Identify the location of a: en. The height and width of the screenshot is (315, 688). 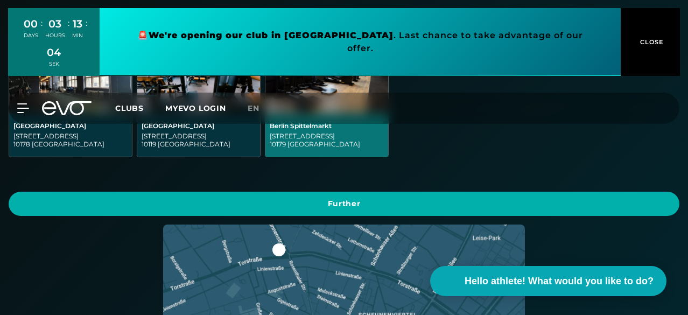
(260, 108).